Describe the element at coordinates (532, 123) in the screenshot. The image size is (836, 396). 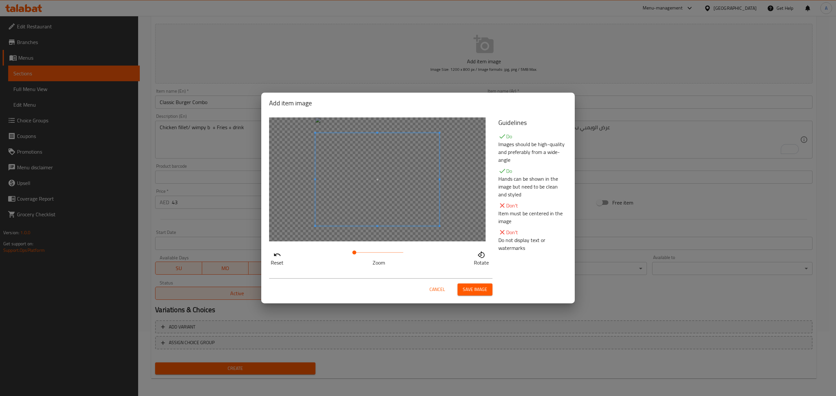
I see `h5: Guidelines` at that location.